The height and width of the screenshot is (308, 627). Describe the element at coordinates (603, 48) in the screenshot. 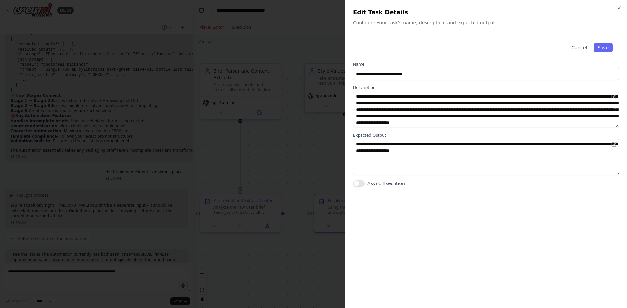

I see `button: Save` at that location.